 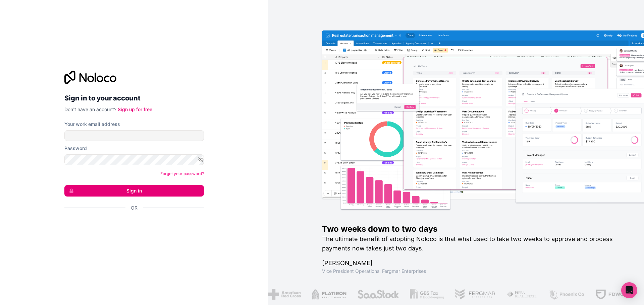 I want to click on label: Your work email address, so click(x=92, y=124).